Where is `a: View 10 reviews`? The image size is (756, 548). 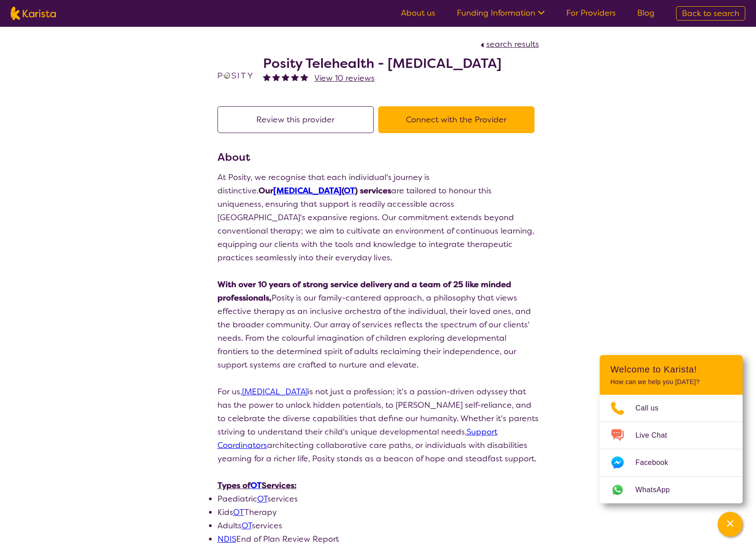
a: View 10 reviews is located at coordinates (344, 78).